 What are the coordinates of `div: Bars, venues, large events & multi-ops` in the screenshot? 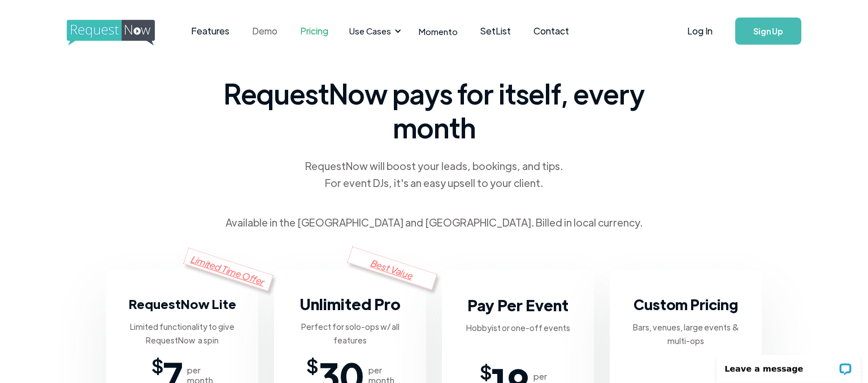 It's located at (685, 334).